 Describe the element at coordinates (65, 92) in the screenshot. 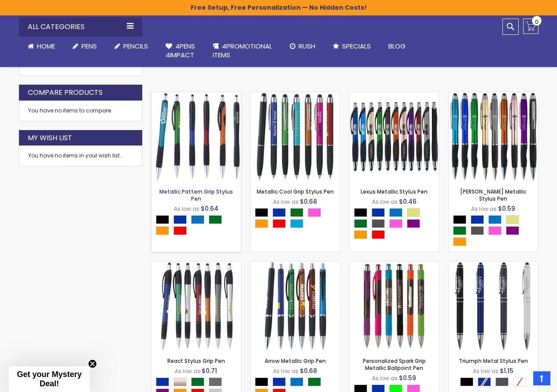

I see `strong: Compare Products` at that location.